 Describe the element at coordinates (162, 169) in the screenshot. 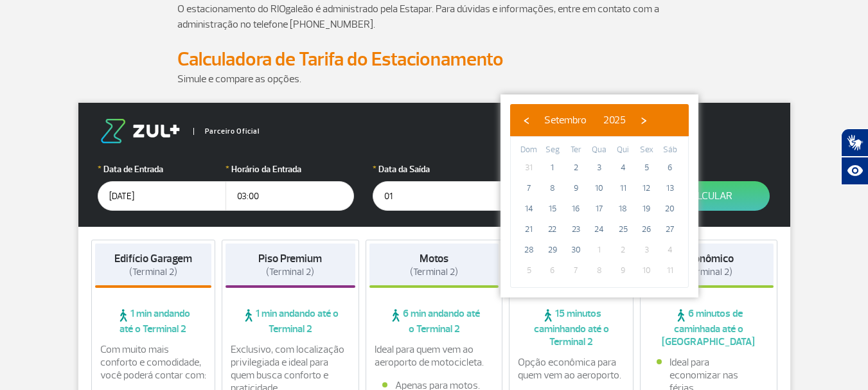

I see `label: Data de Entrada` at that location.